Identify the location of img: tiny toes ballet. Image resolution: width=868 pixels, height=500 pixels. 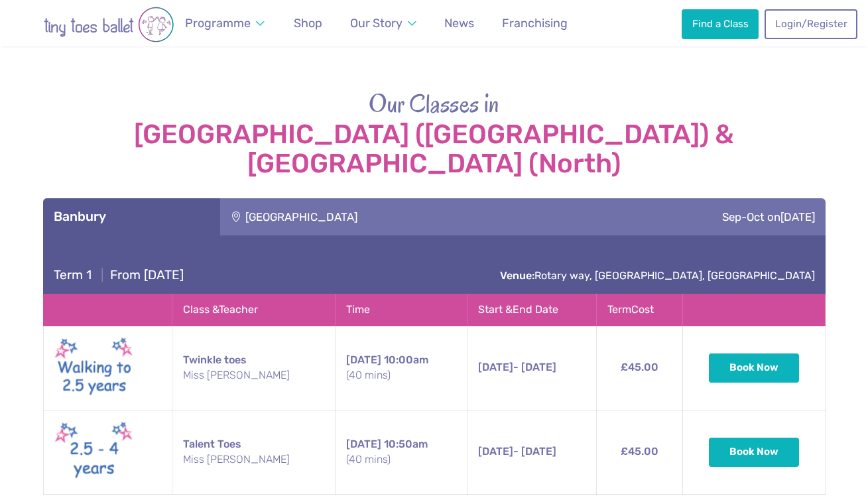
(109, 24).